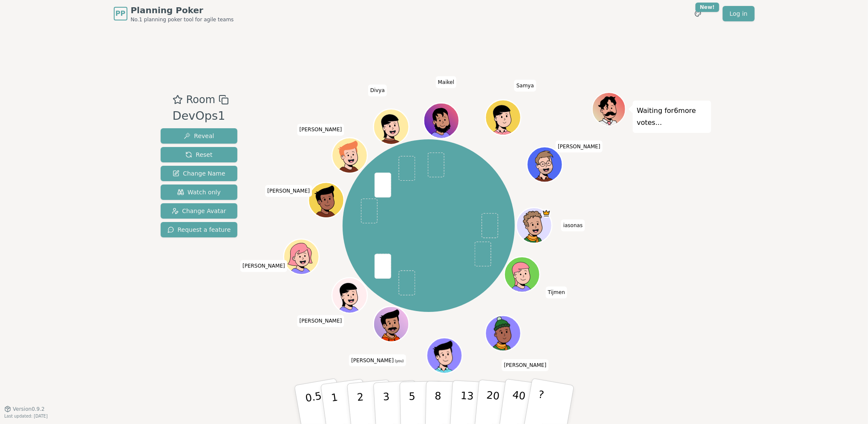  What do you see at coordinates (201, 100) in the screenshot?
I see `span: Room` at bounding box center [201, 100].